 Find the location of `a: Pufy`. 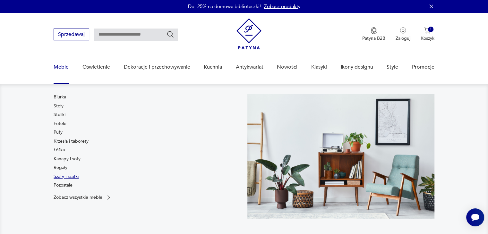

a: Pufy is located at coordinates (58, 132).